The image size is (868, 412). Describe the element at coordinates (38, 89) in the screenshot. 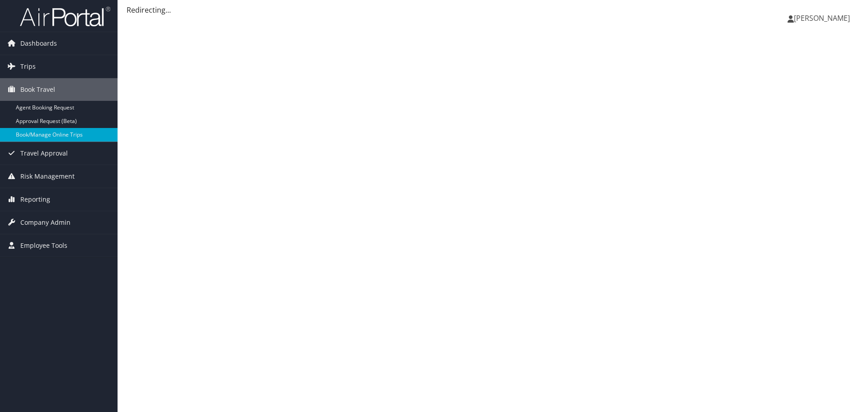

I see `span: Book Travel` at that location.